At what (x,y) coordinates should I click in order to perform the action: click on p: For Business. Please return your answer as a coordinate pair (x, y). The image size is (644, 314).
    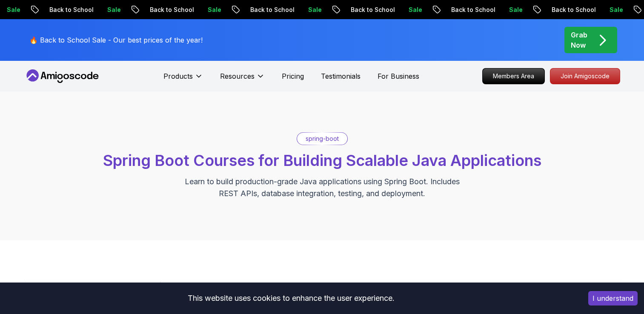
    Looking at the image, I should click on (398, 76).